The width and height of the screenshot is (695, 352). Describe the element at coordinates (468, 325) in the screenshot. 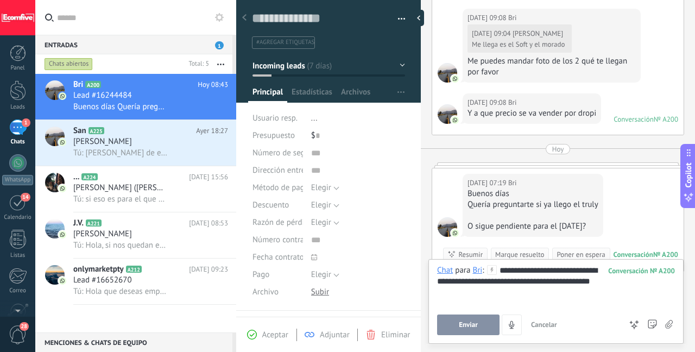

I see `button: Enviar` at that location.